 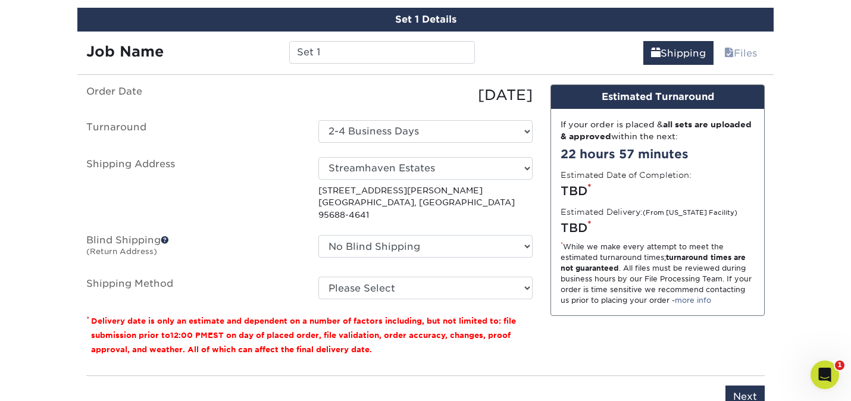 What do you see at coordinates (657, 97) in the screenshot?
I see `div: Estimated Turnaround` at bounding box center [657, 97].